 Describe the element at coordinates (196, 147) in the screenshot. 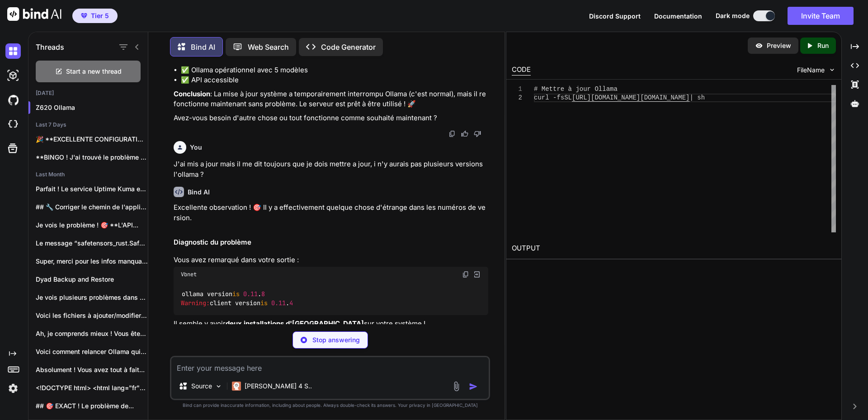

I see `h6: You` at that location.